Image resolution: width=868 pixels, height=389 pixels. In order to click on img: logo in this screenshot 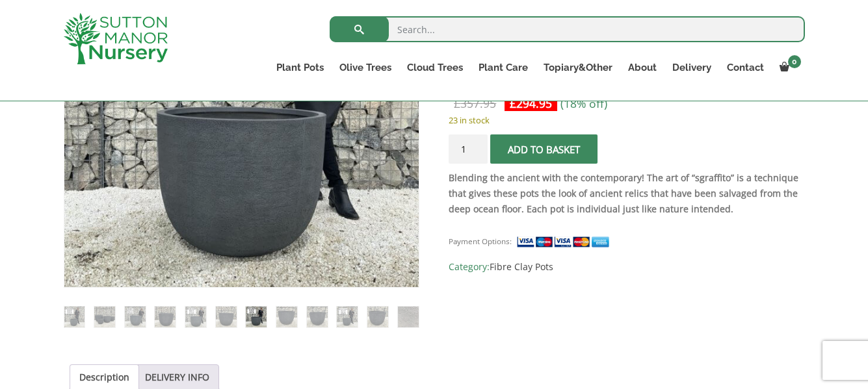, I will do `click(116, 38)`.